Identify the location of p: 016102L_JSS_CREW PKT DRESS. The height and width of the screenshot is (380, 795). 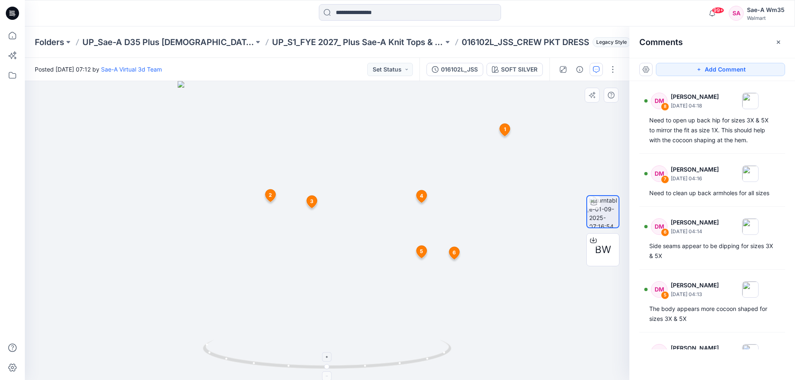
(525, 42).